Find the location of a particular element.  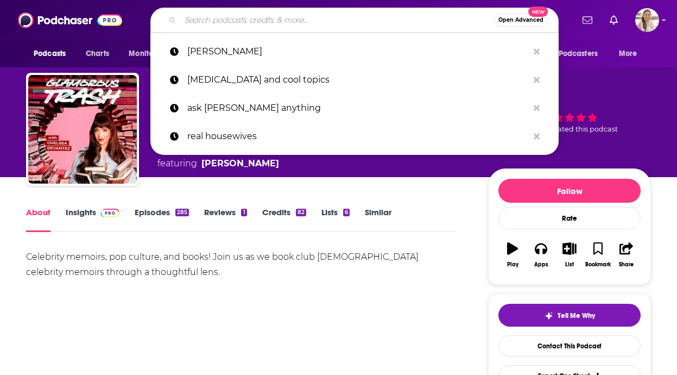

span: featuring is located at coordinates (230, 163).